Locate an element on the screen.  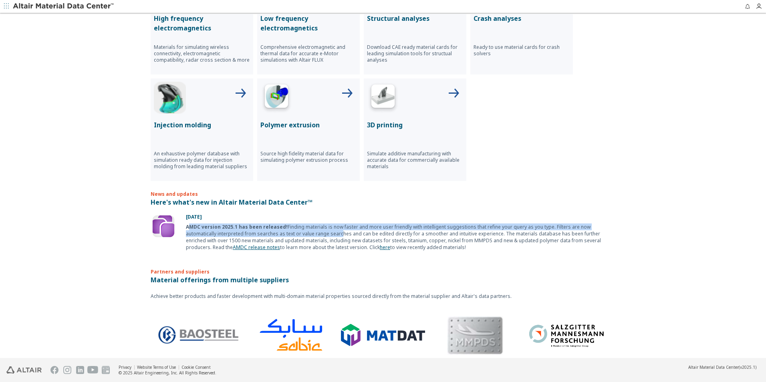
img: Logo - Sabic is located at coordinates (288, 335).